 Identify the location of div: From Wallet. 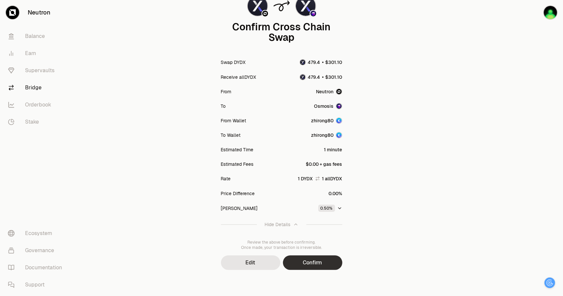
(233, 121).